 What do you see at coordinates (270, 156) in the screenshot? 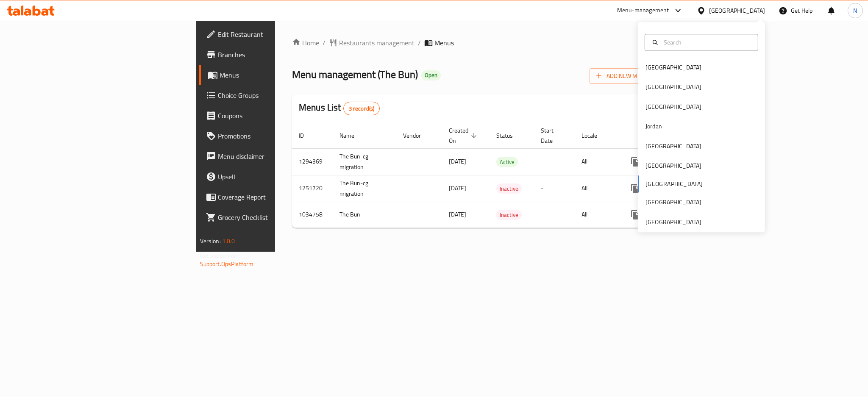
I see `a: Menu disclaimer` at bounding box center [270, 156].